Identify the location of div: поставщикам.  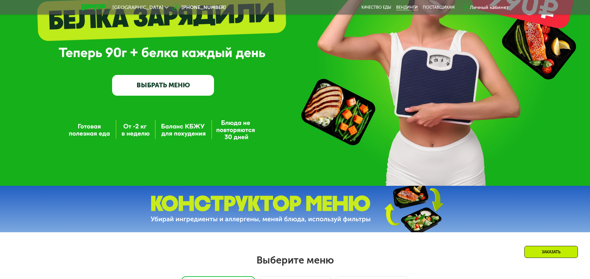
(439, 7).